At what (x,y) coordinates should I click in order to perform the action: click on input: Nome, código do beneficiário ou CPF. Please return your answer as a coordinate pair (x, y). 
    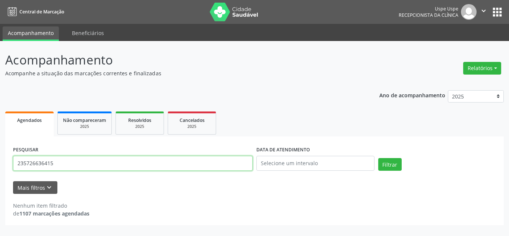
    Looking at the image, I should click on (133, 163).